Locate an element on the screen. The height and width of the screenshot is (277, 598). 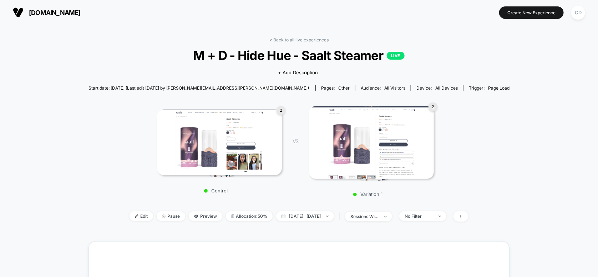
img: calendar is located at coordinates (283, 216).